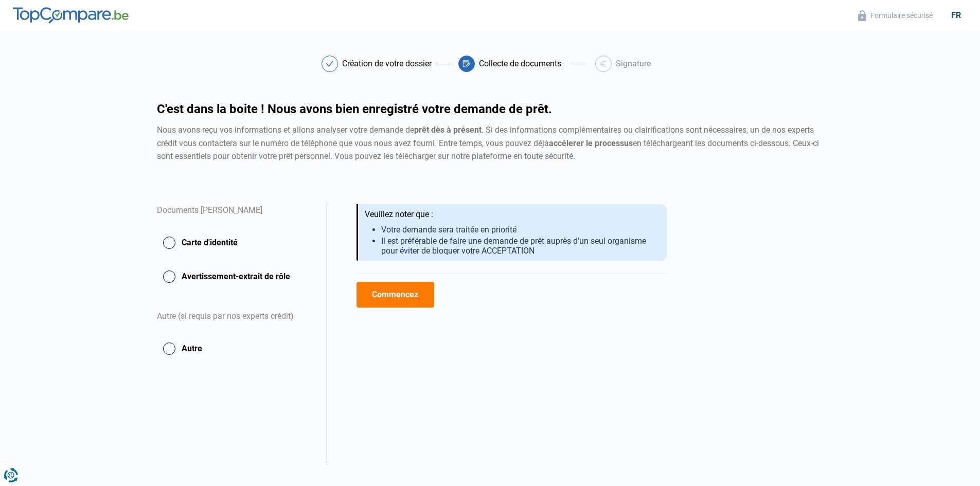  Describe the element at coordinates (235, 276) in the screenshot. I see `button: Avertissement-extrait de rôle` at that location.